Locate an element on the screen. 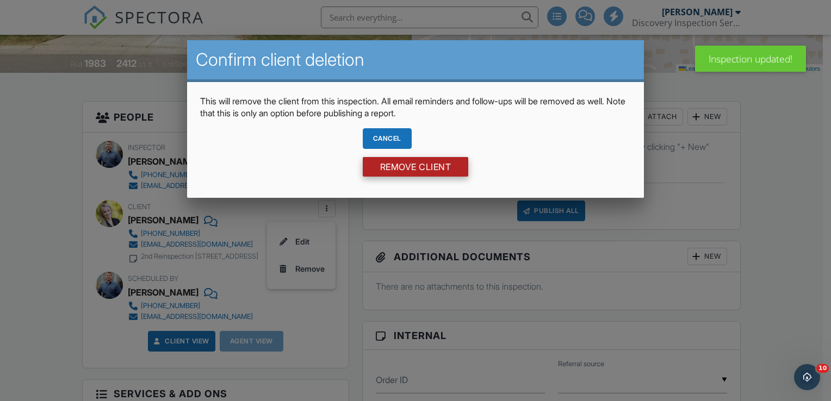 Image resolution: width=831 pixels, height=401 pixels. input: Remove Client is located at coordinates (416, 167).